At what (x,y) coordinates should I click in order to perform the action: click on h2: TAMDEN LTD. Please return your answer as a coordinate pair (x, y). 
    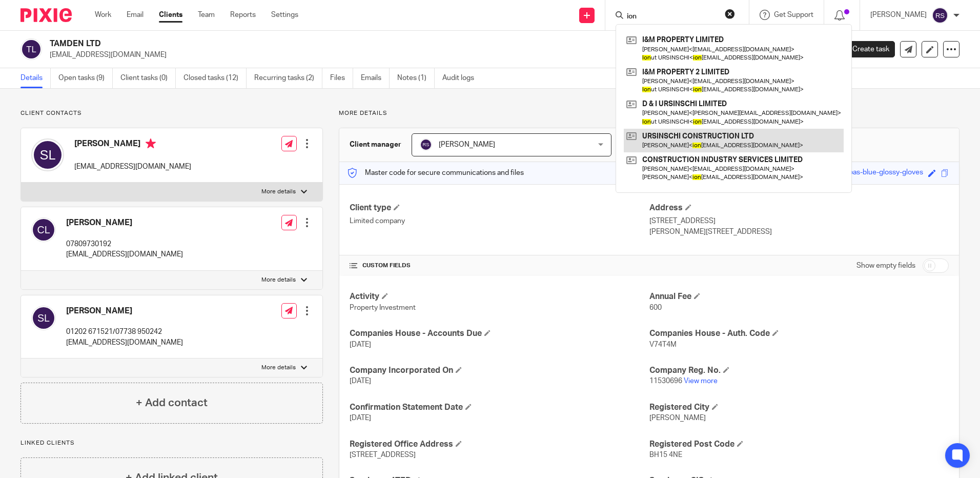
    Looking at the image, I should click on (358, 44).